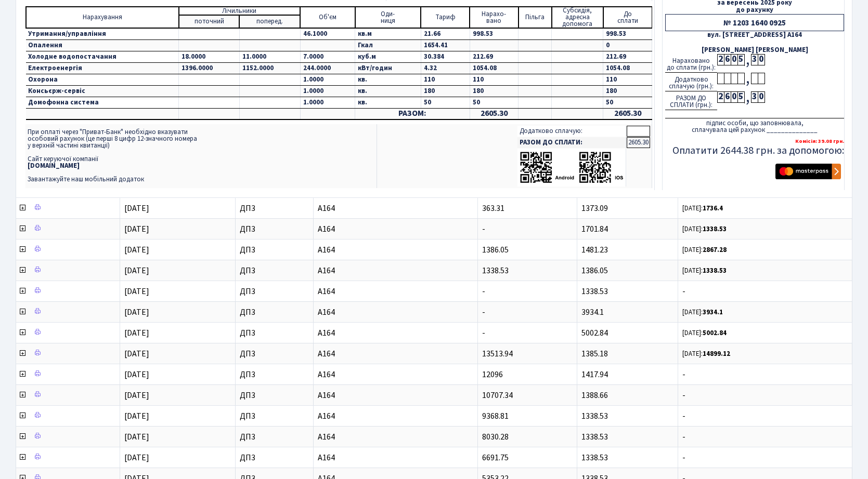 This screenshot has width=868, height=479. Describe the element at coordinates (594, 333) in the screenshot. I see `span: 5002.84` at that location.